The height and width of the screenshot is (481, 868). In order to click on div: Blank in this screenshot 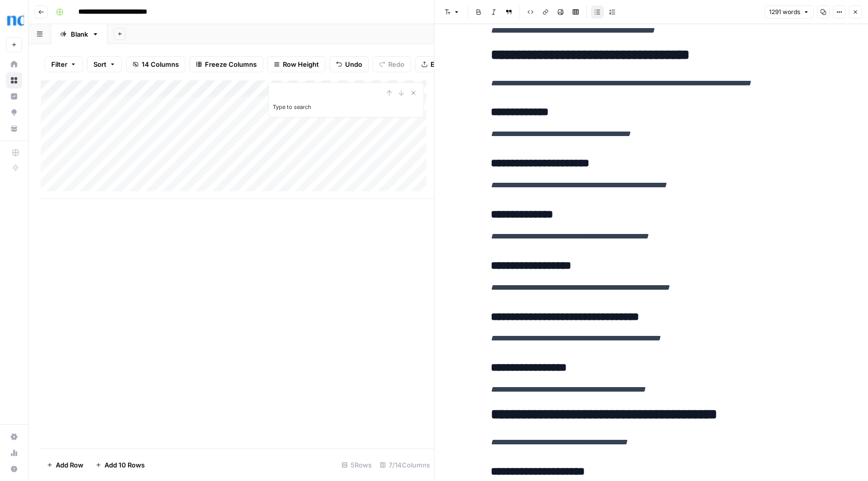, I will do `click(80, 34)`.